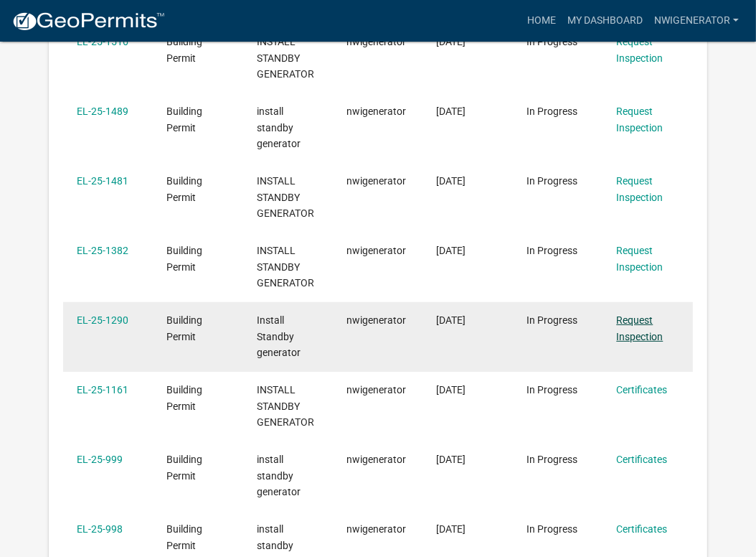 Image resolution: width=756 pixels, height=557 pixels. Describe the element at coordinates (102, 181) in the screenshot. I see `a: EL-25-1481` at that location.